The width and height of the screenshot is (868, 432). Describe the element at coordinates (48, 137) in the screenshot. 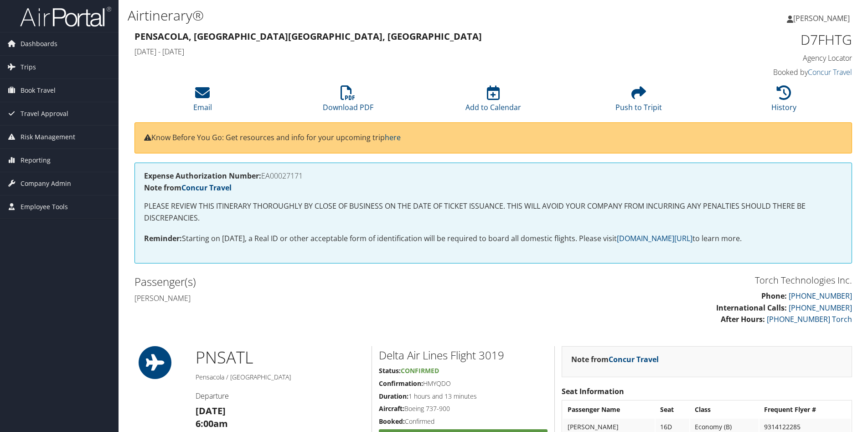

I see `span: Risk Management` at that location.